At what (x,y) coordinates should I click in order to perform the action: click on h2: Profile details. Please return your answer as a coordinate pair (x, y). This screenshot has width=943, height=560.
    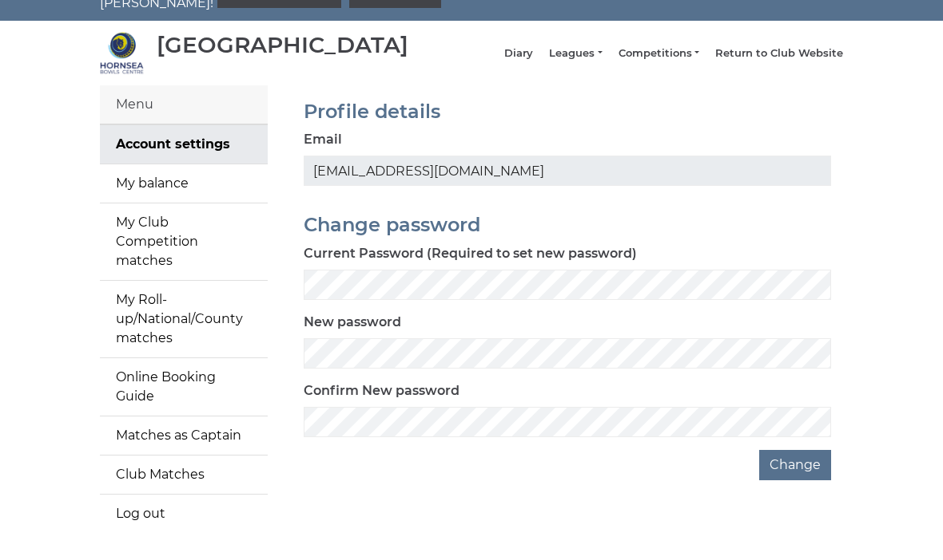
    Looking at the image, I should click on (568, 112).